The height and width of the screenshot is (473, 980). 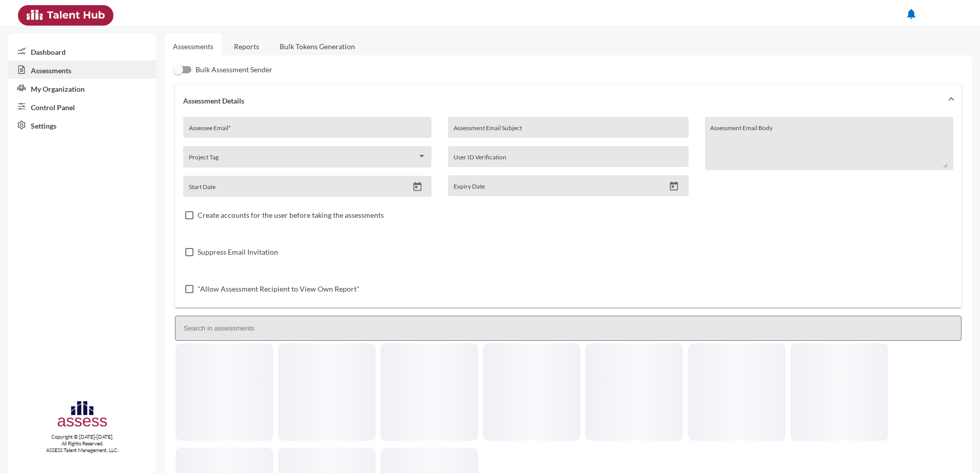 I want to click on mat-panel-title: Assessment Details, so click(x=562, y=100).